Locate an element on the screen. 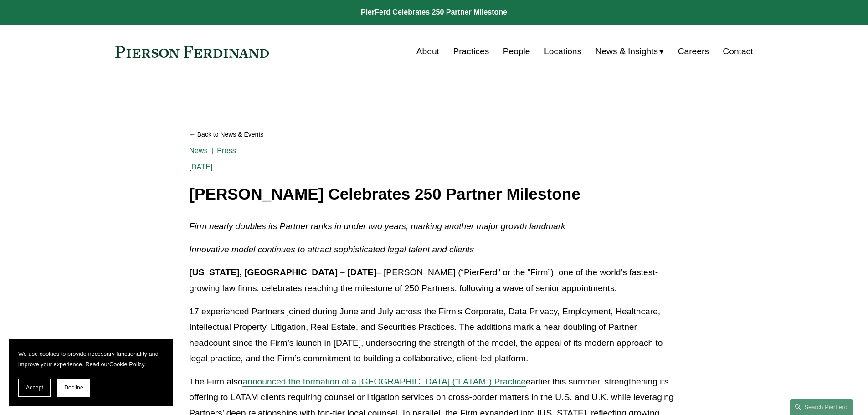 The image size is (868, 415). a: Locations is located at coordinates (563, 52).